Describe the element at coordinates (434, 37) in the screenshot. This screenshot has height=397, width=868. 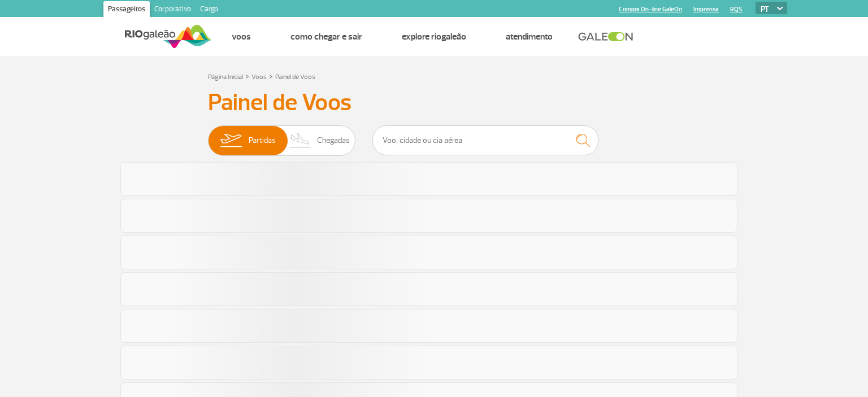
I see `a: Explore RIOgaleão` at that location.